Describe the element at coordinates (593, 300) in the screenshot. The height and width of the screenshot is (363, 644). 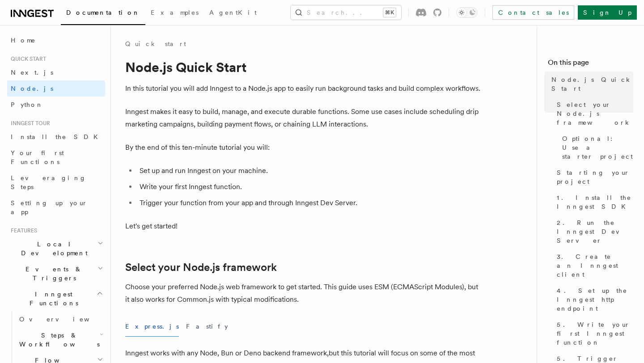
I see `a: 4. Set up the Inngest http endpoint` at that location.